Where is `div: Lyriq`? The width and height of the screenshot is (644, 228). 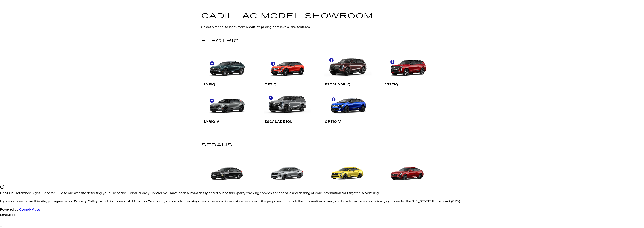 div: Lyriq is located at coordinates (232, 86).